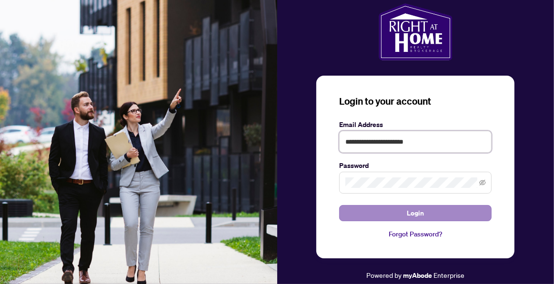 The width and height of the screenshot is (554, 284). Describe the element at coordinates (482, 183) in the screenshot. I see `span: eye-invisible` at that location.